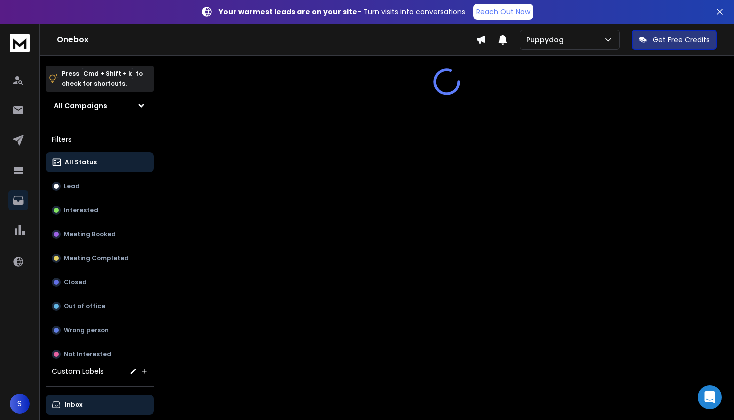 This screenshot has width=734, height=420. Describe the element at coordinates (84, 306) in the screenshot. I see `p: Out of office` at that location.